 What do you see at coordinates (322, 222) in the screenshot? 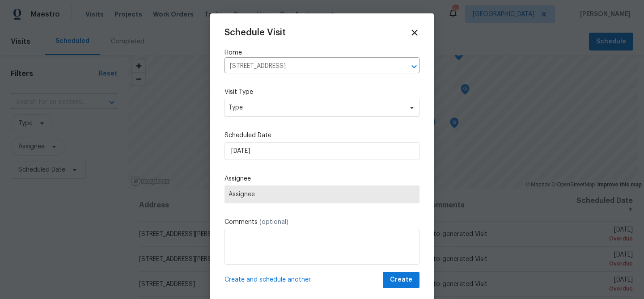
I see `label: Comments` at bounding box center [322, 222].